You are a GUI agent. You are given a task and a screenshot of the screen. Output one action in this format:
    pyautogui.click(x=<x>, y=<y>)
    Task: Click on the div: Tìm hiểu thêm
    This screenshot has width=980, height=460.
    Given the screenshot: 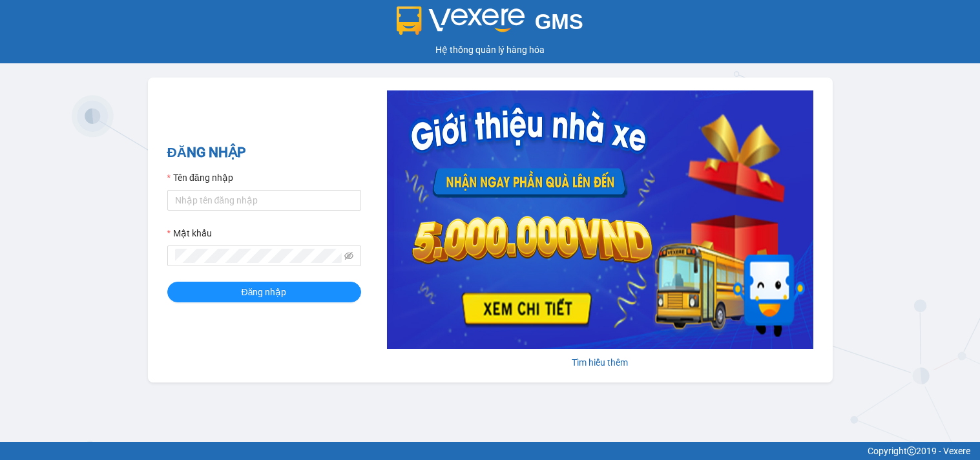 What is the action you would take?
    pyautogui.click(x=600, y=362)
    